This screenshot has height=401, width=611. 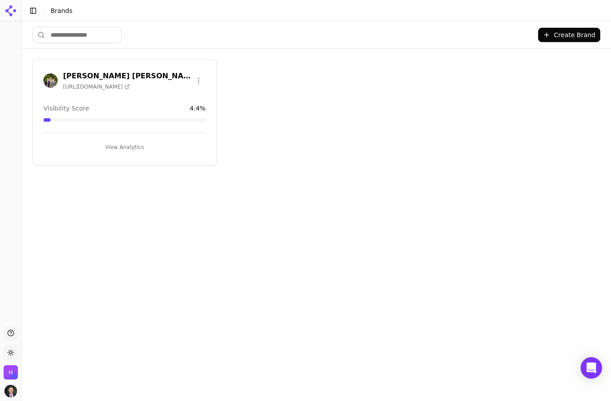 What do you see at coordinates (11, 391) in the screenshot?
I see `button: Open user button` at bounding box center [11, 391].